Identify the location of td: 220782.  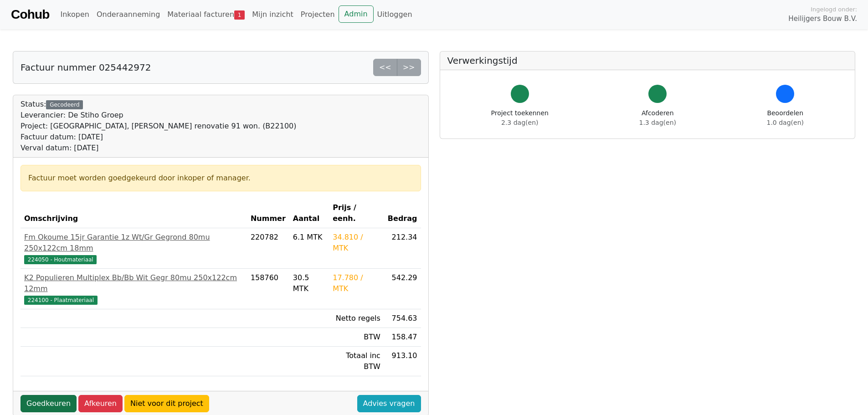
(268, 249).